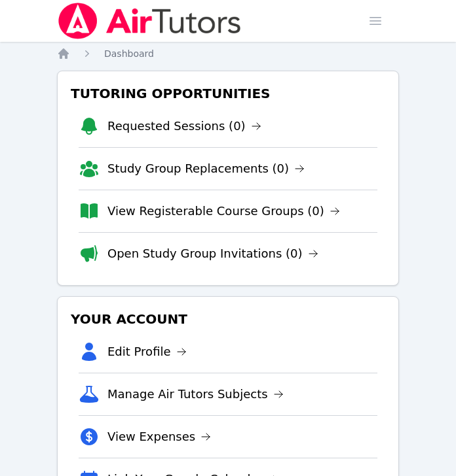 The width and height of the screenshot is (456, 476). Describe the element at coordinates (205, 169) in the screenshot. I see `a: Study Group Replacements (0)` at that location.